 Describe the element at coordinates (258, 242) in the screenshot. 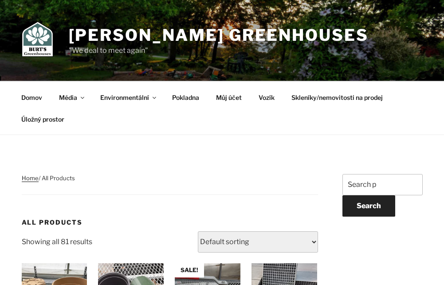

I see `select: Shop order` at that location.